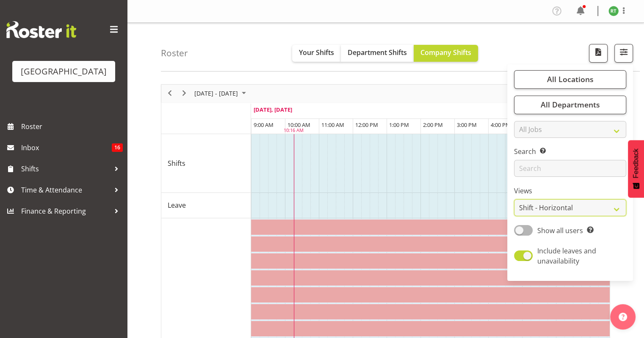  What do you see at coordinates (598, 53) in the screenshot?
I see `button: Download a PDF of the roster according to the set date range.` at bounding box center [598, 53].